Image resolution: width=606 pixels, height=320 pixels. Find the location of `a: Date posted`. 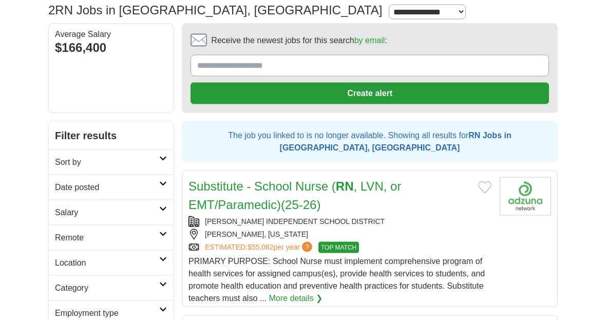

a: Date posted is located at coordinates (111, 187).